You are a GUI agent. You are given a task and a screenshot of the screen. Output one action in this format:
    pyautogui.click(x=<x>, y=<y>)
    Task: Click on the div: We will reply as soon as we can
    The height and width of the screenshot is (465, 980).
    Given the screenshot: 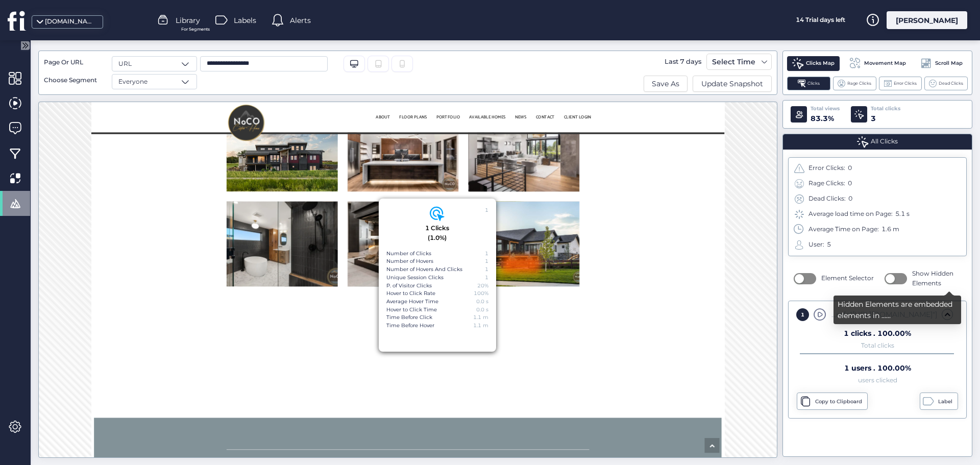 What is the action you would take?
    pyautogui.click(x=95, y=161)
    